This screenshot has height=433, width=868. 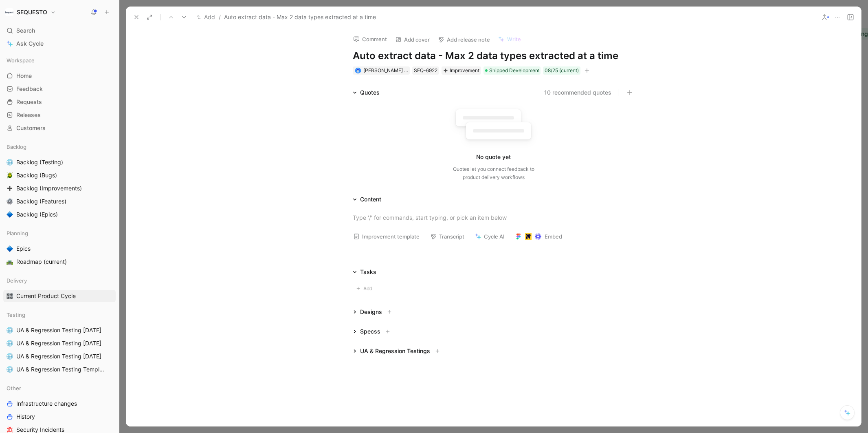 I want to click on a: Releases, so click(x=59, y=115).